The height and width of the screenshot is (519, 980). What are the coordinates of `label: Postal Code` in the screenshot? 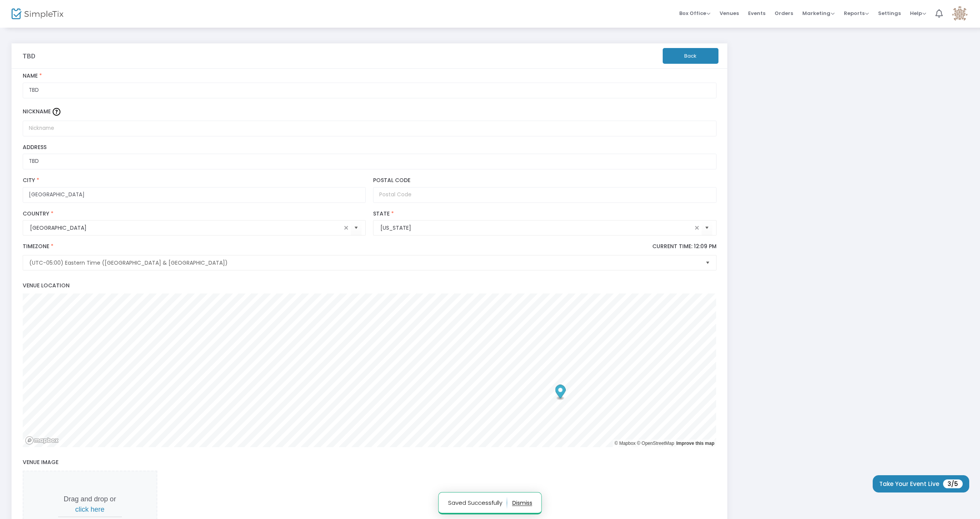 It's located at (544, 180).